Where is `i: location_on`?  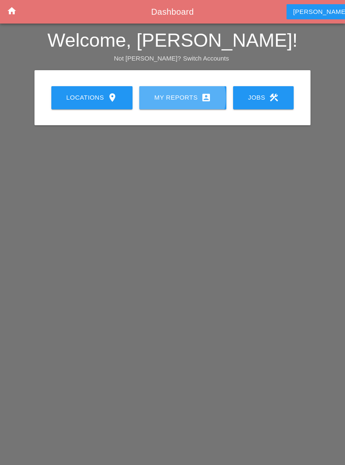 i: location_on is located at coordinates (112, 98).